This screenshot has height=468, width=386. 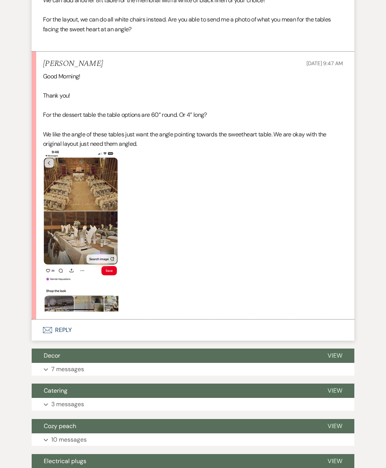 I want to click on button: Cozy peach, so click(x=173, y=426).